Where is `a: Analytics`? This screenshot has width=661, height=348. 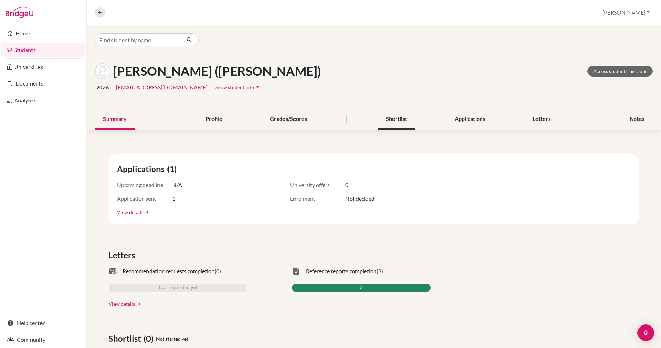
a: Analytics is located at coordinates (43, 100).